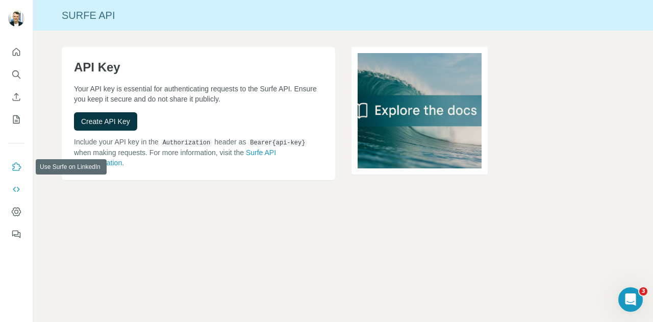 Image resolution: width=653 pixels, height=322 pixels. I want to click on span: Create API Key, so click(106, 122).